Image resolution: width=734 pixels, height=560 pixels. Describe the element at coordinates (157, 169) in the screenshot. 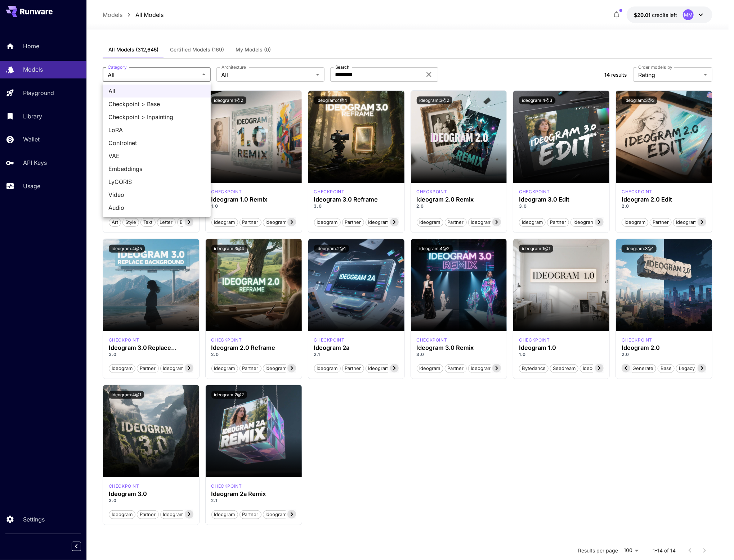

I see `span: Embeddings` at that location.